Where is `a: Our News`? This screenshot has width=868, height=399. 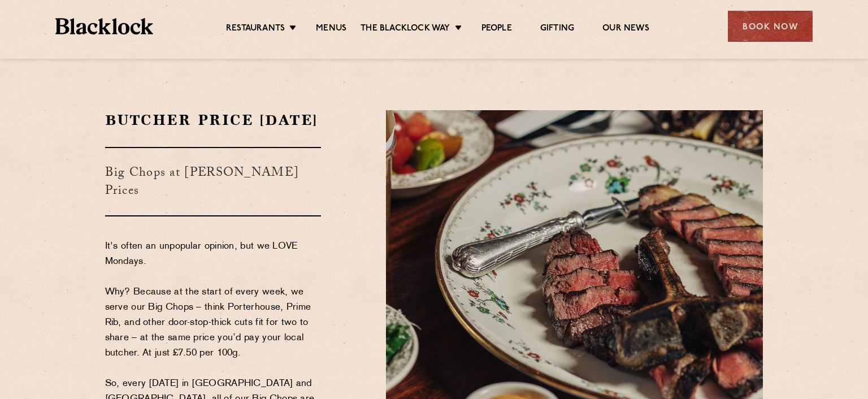
a: Our News is located at coordinates (625, 29).